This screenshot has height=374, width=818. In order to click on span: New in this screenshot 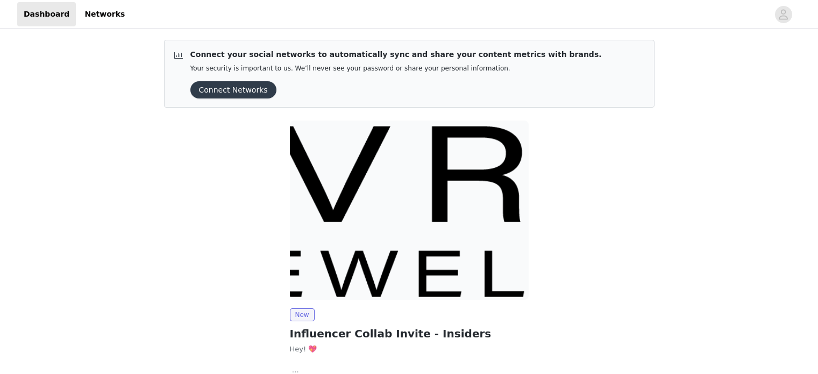, I will do `click(302, 315)`.